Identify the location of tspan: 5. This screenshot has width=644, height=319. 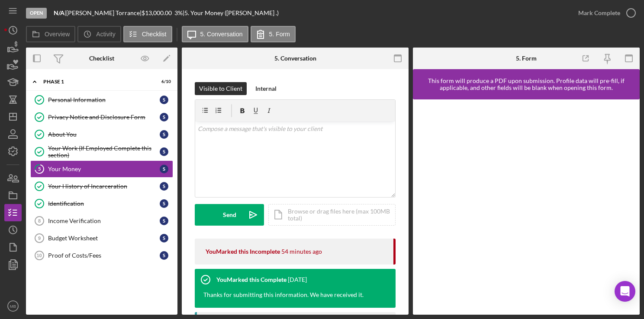
(40, 169).